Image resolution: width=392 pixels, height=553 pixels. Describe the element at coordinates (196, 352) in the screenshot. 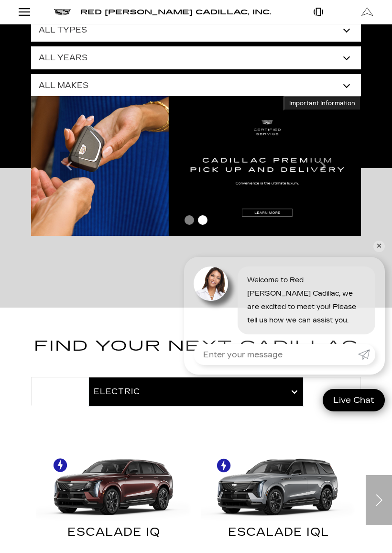

I see `h2: Find Your Next Cadillac` at that location.